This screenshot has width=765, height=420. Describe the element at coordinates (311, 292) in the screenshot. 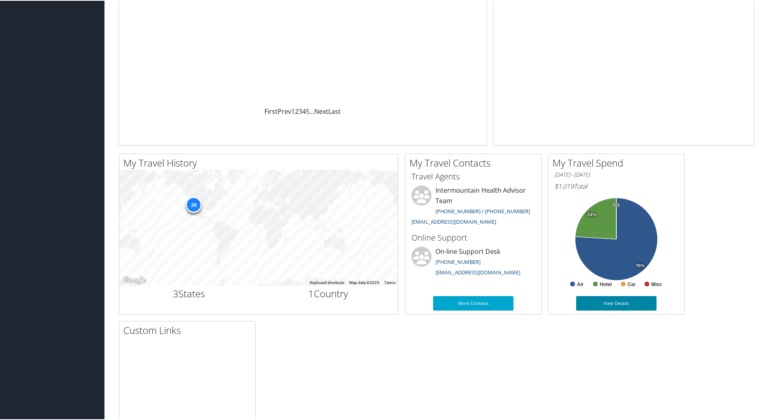

I see `span: 1` at that location.